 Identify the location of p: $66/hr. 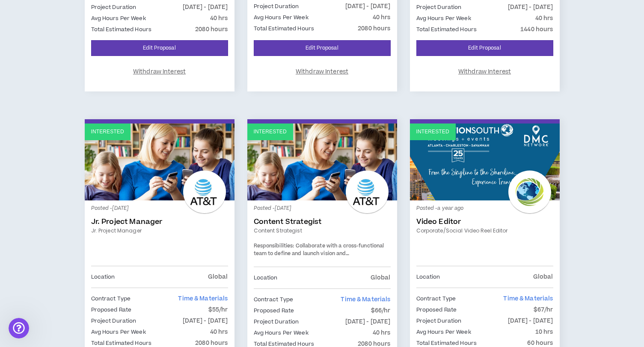
(381, 311).